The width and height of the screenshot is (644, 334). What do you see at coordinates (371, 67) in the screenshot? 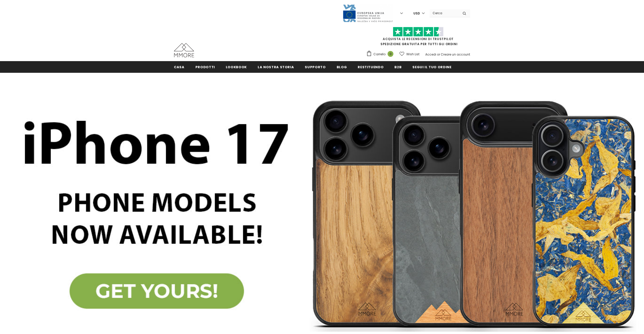
I see `span: Restituendo` at bounding box center [371, 67].